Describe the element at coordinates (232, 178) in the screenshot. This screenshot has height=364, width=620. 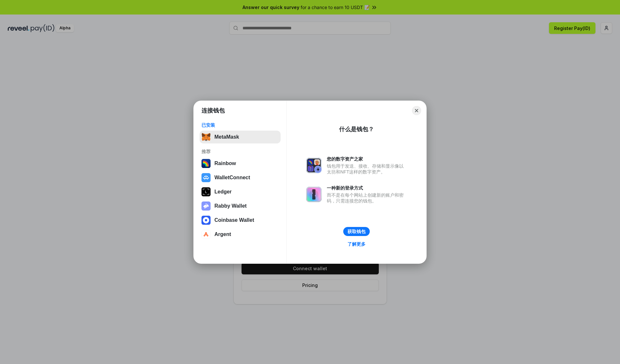
I see `div: WalletConnect` at that location.